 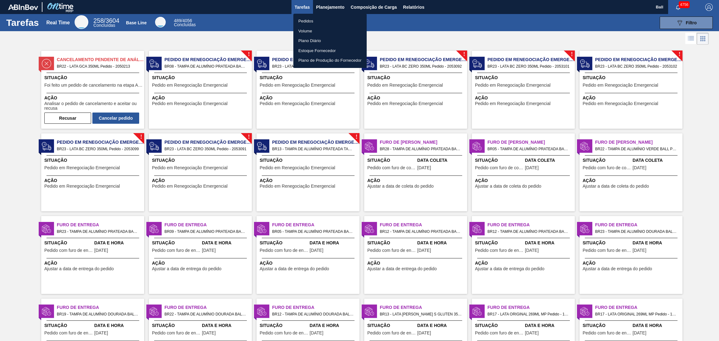 I want to click on li: Estoque Fornecedor, so click(x=330, y=51).